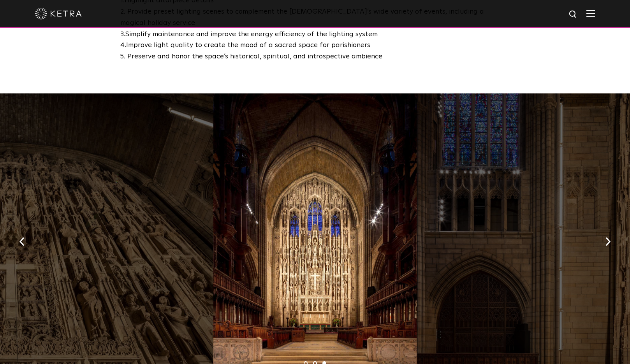 The width and height of the screenshot is (630, 364). I want to click on img: Hamburger%20Nav.svg, so click(591, 13).